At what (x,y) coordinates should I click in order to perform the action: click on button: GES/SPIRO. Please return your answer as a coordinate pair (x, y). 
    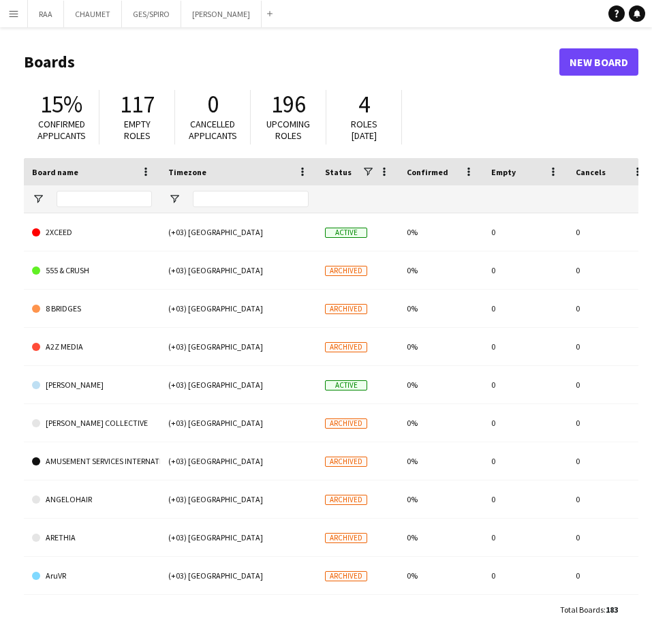
    Looking at the image, I should click on (152, 14).